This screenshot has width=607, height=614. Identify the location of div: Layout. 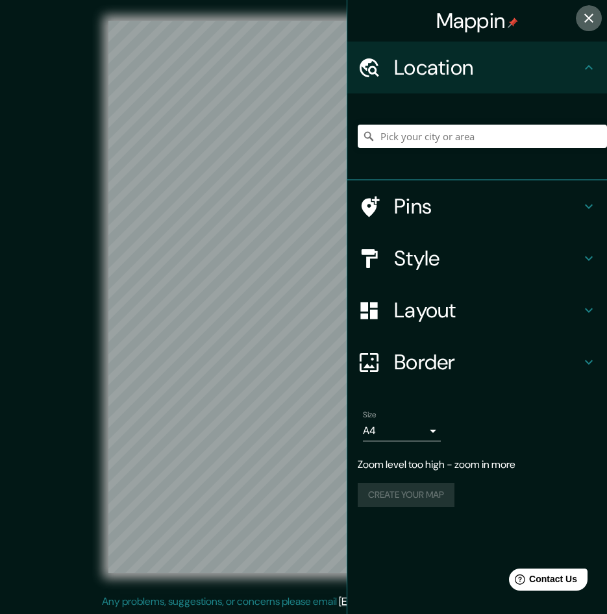
(477, 310).